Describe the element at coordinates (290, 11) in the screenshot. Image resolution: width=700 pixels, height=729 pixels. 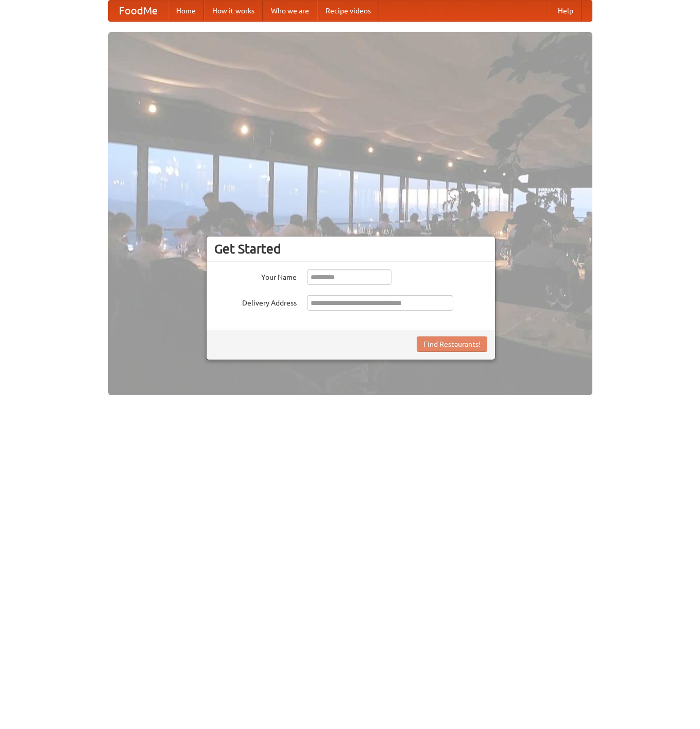
I see `a: Who we are` at that location.